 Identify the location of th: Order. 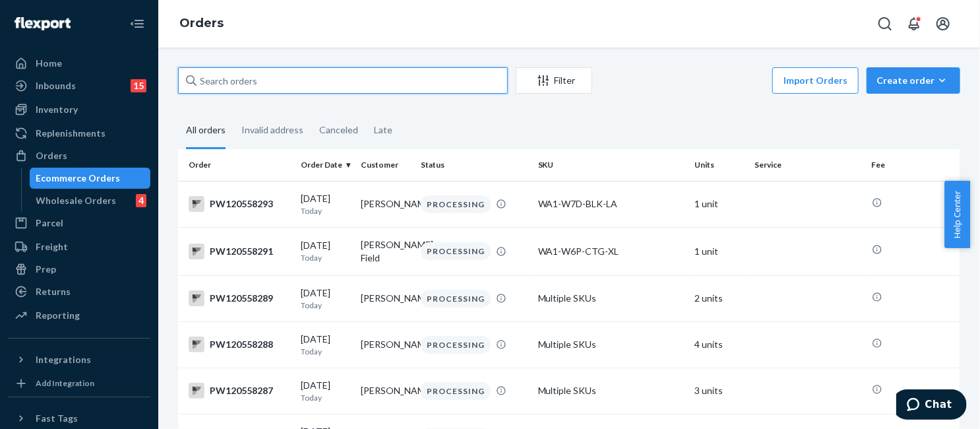
(237, 165).